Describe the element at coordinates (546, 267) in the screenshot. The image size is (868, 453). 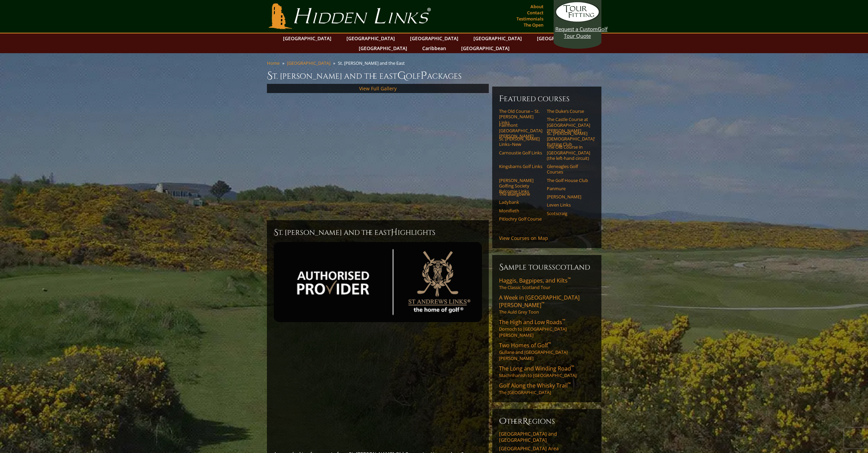
I see `h6: Sample ToursScotland` at that location.